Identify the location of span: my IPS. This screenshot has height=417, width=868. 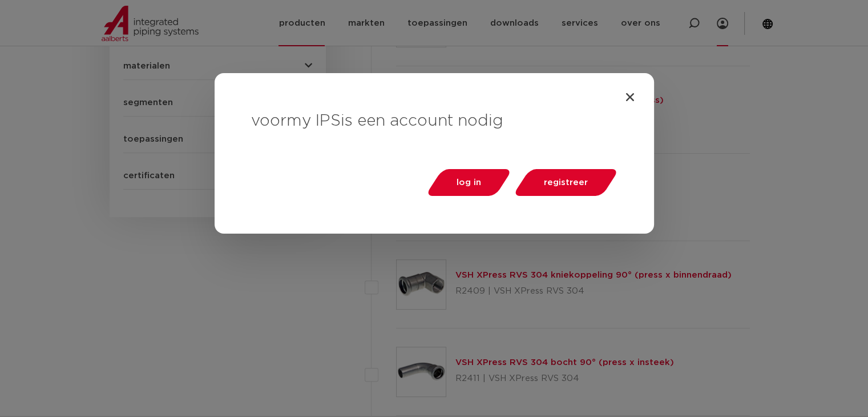
(313, 121).